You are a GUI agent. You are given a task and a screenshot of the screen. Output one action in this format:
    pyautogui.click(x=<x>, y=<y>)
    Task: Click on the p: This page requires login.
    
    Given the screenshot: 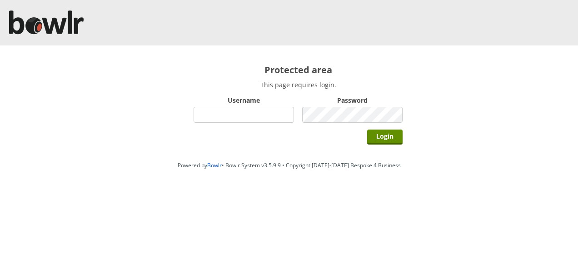 What is the action you would take?
    pyautogui.click(x=298, y=85)
    